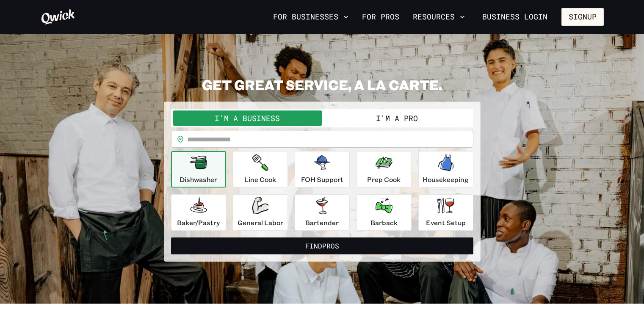  Describe the element at coordinates (381, 17) in the screenshot. I see `a: For Pros` at that location.